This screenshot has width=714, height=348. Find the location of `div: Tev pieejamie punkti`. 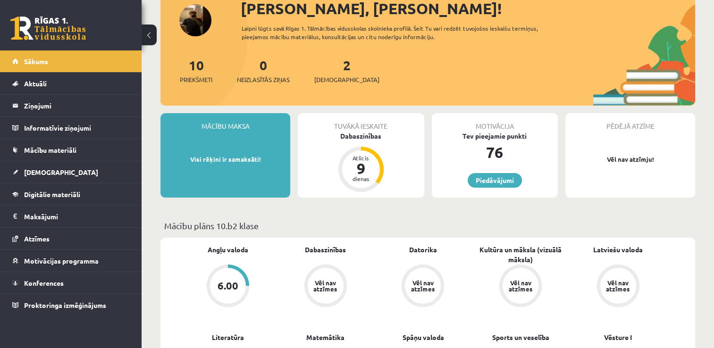

div: Tev pieejamie punkti is located at coordinates (495, 136).